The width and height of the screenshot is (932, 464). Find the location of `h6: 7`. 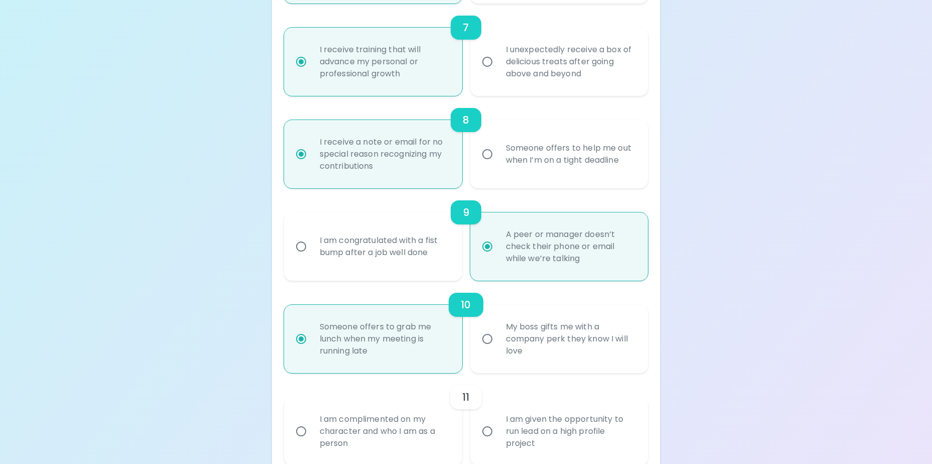

h6: 7 is located at coordinates (466, 28).